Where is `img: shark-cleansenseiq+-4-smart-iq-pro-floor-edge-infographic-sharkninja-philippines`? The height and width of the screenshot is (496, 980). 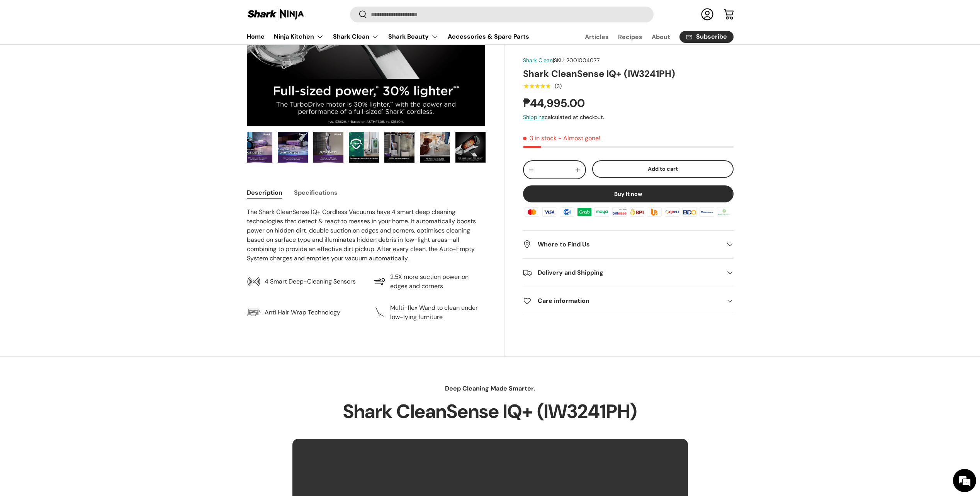 img: shark-cleansenseiq+-4-smart-iq-pro-floor-edge-infographic-sharkninja-philippines is located at coordinates (257, 147).